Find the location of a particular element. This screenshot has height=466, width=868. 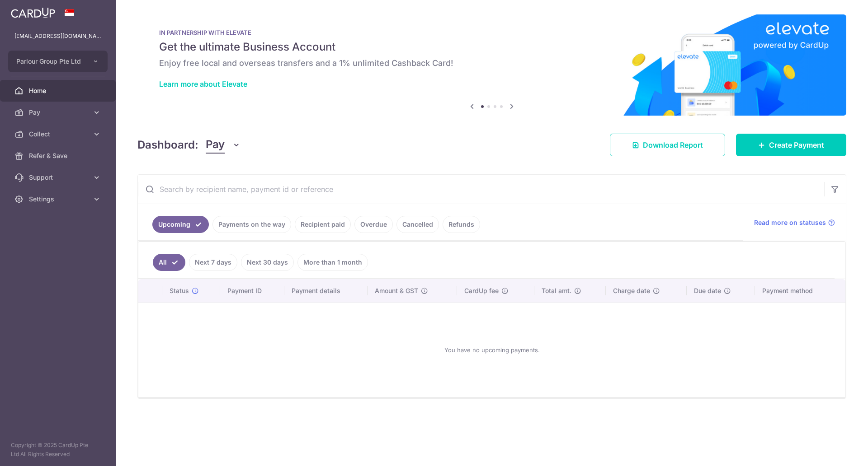

a: Overdue is located at coordinates (373, 224).